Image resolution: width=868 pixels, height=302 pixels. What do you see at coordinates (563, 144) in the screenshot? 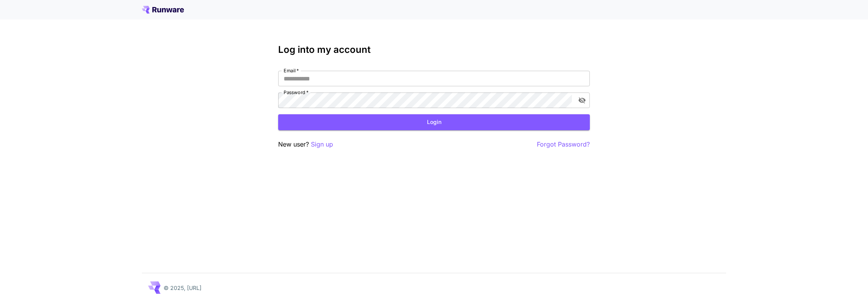
I see `p: Forgot Password?` at bounding box center [563, 144].